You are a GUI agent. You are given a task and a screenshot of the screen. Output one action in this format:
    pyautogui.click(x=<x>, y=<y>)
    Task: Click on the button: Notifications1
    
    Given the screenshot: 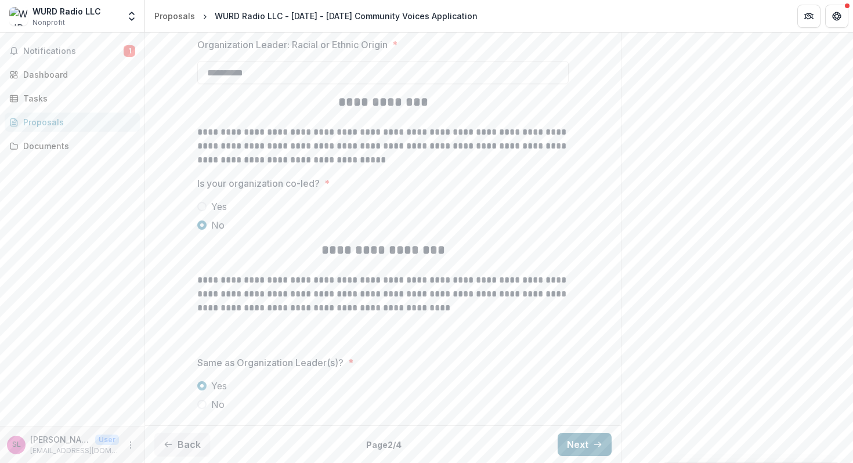 What is the action you would take?
    pyautogui.click(x=72, y=51)
    